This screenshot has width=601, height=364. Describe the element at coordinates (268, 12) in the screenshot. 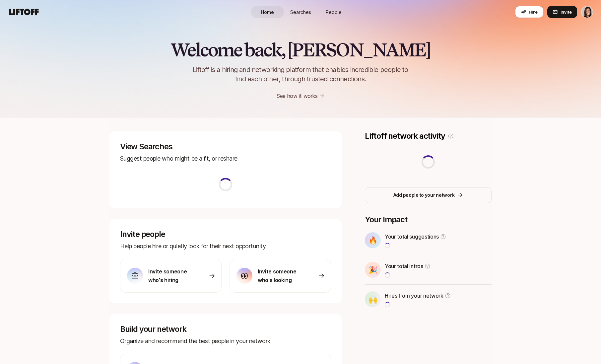

I see `a: Home` at that location.